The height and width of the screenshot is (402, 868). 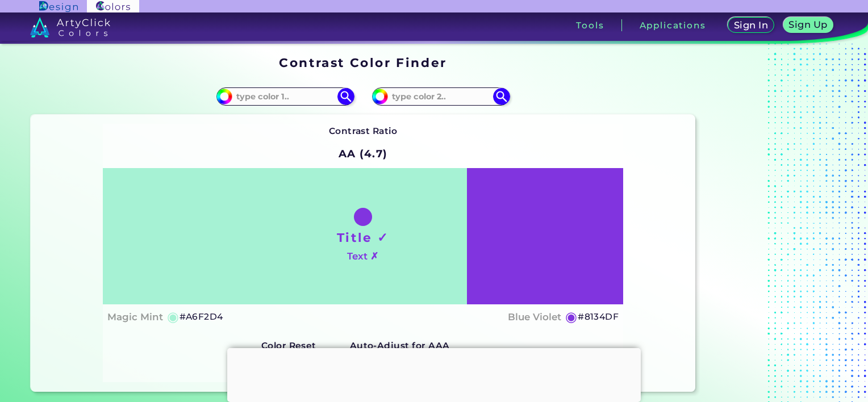 What do you see at coordinates (362, 63) in the screenshot?
I see `h1: Contrast Color Finder` at bounding box center [362, 63].